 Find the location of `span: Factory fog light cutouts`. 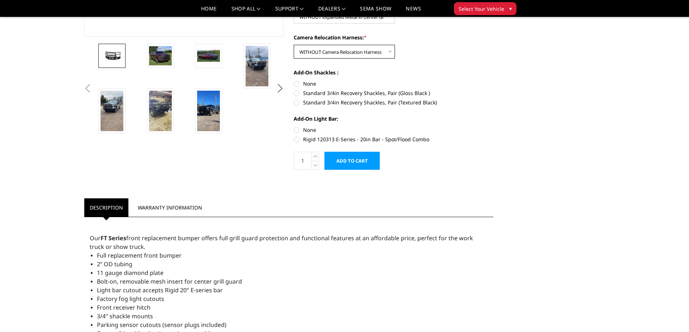

span: Factory fog light cutouts is located at coordinates (130, 299).